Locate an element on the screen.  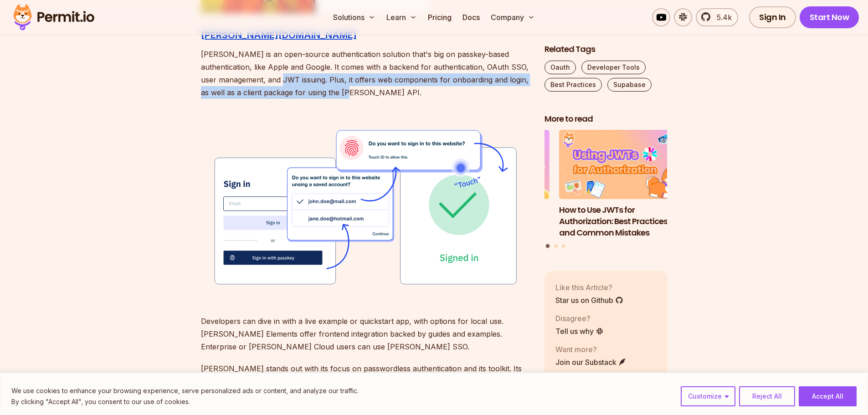
p: By clicking "Accept All", you consent to our use of cookies. is located at coordinates (185, 401).